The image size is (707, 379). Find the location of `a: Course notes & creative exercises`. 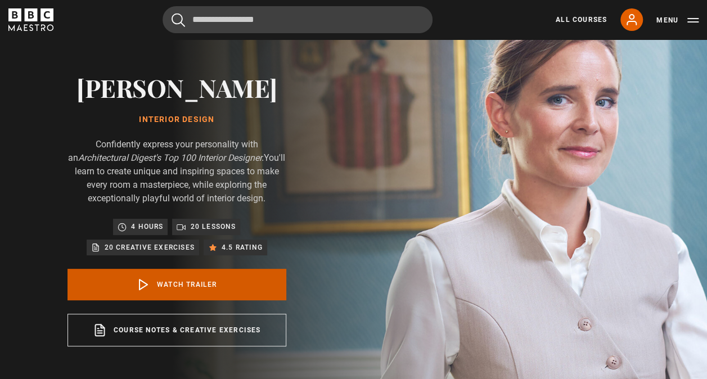

a: Course notes & creative exercises is located at coordinates (177, 330).